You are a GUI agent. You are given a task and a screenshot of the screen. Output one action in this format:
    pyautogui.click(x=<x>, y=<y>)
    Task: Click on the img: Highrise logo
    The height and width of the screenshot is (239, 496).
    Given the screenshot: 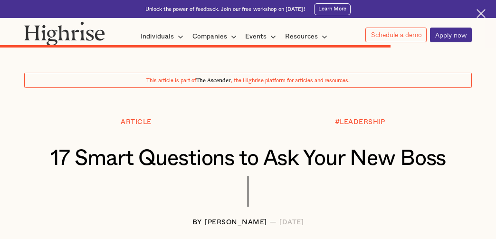 What is the action you would take?
    pyautogui.click(x=65, y=33)
    